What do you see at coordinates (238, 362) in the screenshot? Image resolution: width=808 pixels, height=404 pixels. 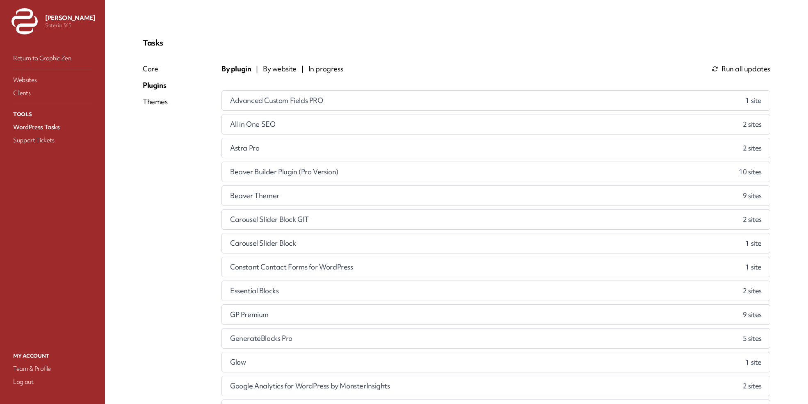 I see `span: Glow` at bounding box center [238, 362].